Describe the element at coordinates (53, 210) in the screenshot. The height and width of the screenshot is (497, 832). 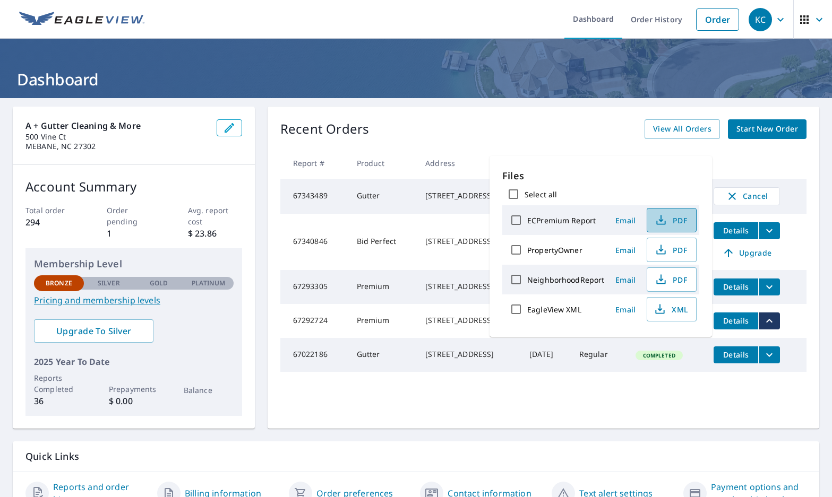
I see `p: Total order` at that location.